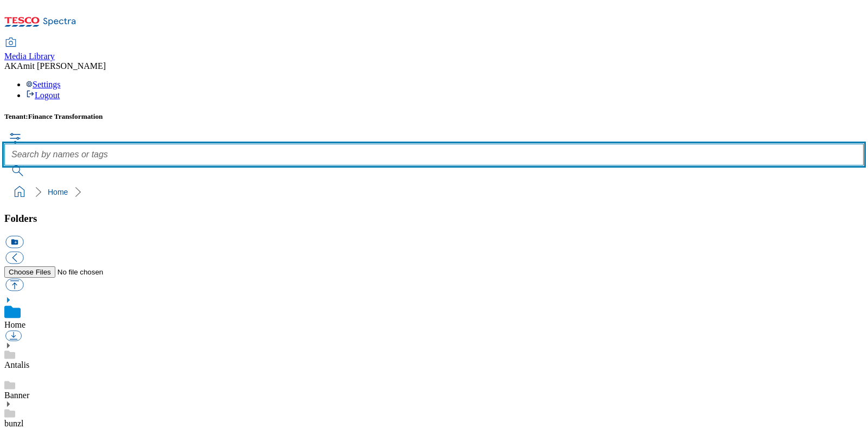  Describe the element at coordinates (43, 95) in the screenshot. I see `a: Logout` at that location.